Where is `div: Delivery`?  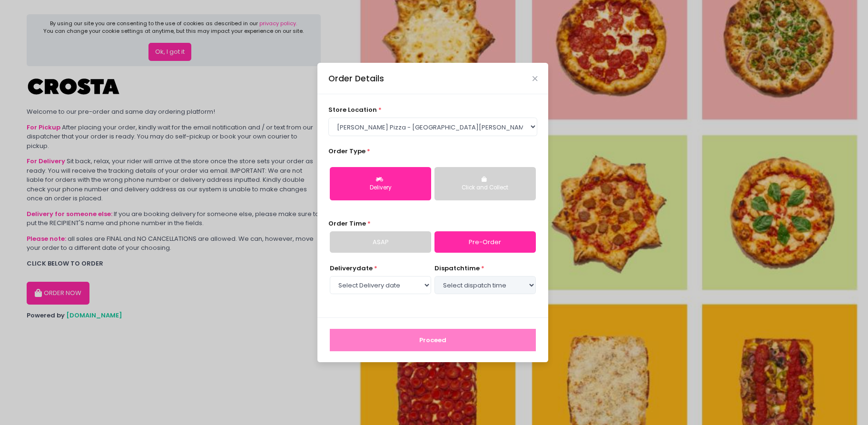
div: Delivery is located at coordinates (380, 188).